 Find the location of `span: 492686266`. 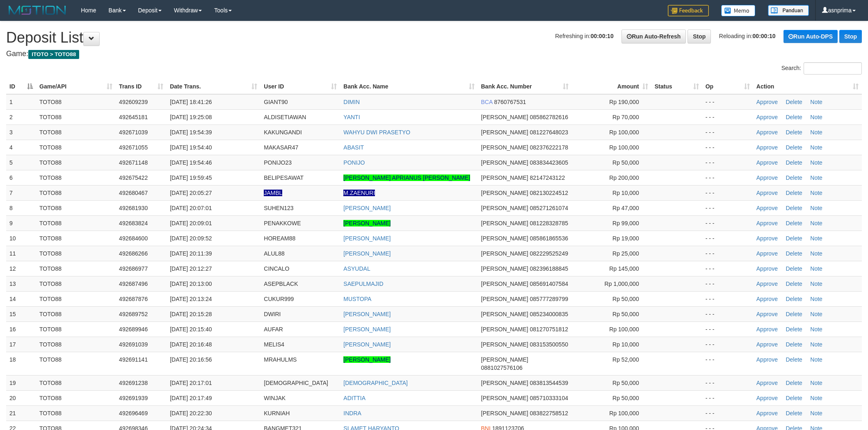

span: 492686266 is located at coordinates (133, 253).